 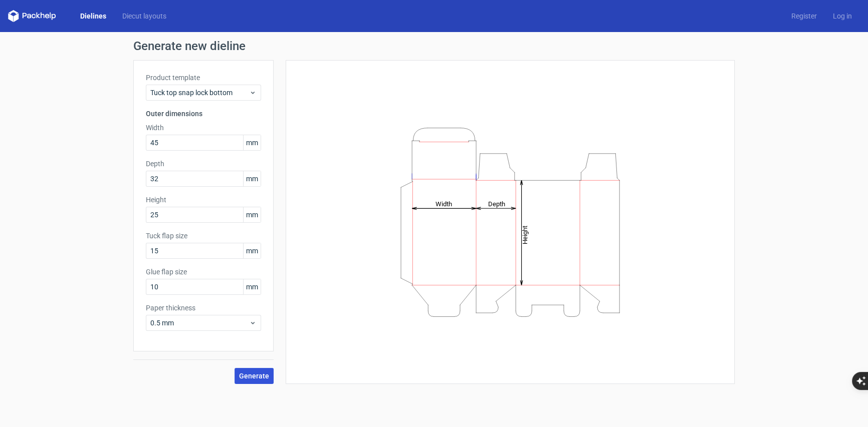 What do you see at coordinates (200, 92) in the screenshot?
I see `span: Tuck top snap lock bottom` at bounding box center [200, 92].